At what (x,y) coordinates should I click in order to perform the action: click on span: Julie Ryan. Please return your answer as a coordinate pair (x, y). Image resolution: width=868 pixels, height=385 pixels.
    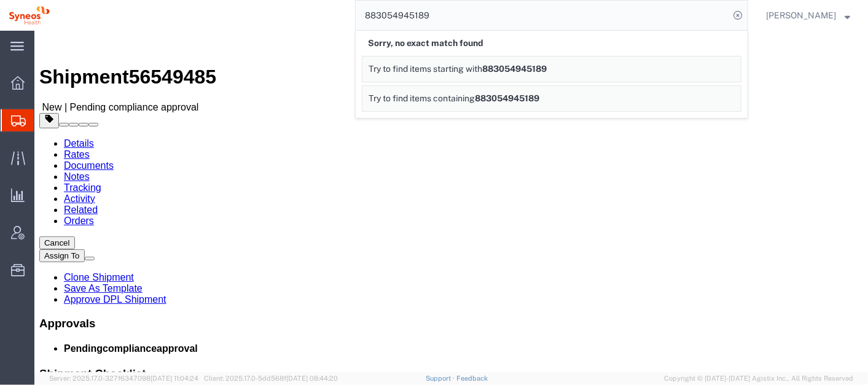
    Looking at the image, I should click on (801, 15).